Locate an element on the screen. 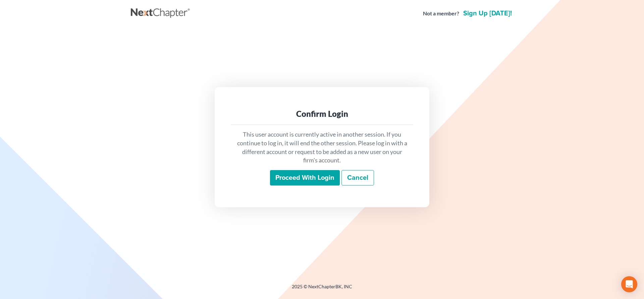 The image size is (644, 299). a: Cancel is located at coordinates (357, 178).